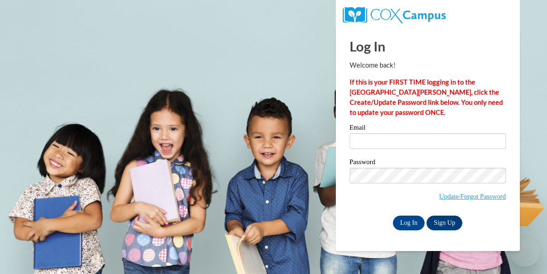 This screenshot has height=274, width=547. I want to click on a: Sign Up, so click(444, 223).